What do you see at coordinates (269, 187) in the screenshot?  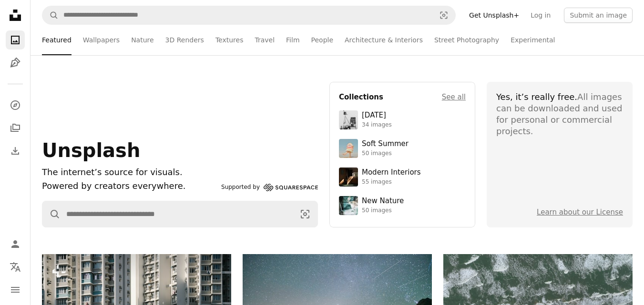 I see `a: Supported by` at bounding box center [269, 187].